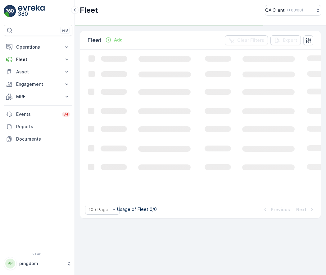  Describe the element at coordinates (38, 84) in the screenshot. I see `button: Engagement` at that location.